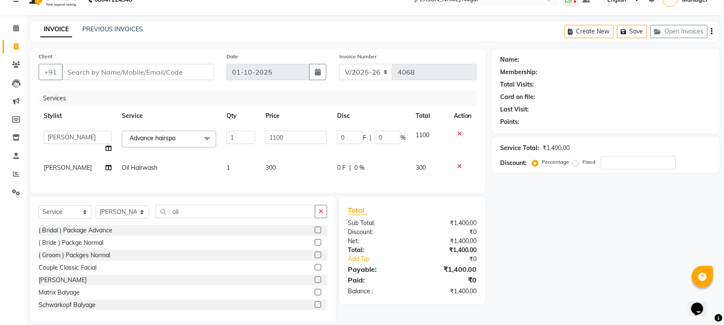 This screenshot has height=325, width=724. I want to click on div: Membership:, so click(519, 72).